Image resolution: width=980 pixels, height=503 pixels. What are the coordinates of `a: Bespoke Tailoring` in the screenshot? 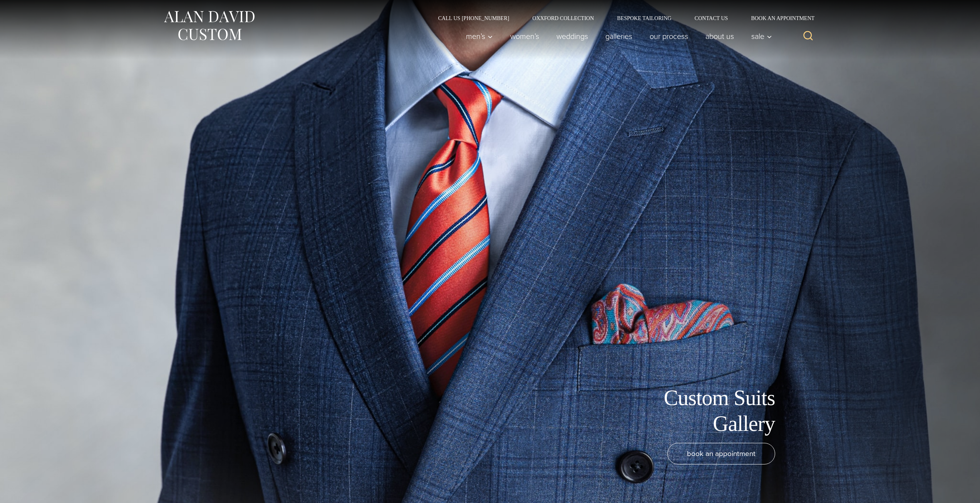 It's located at (644, 18).